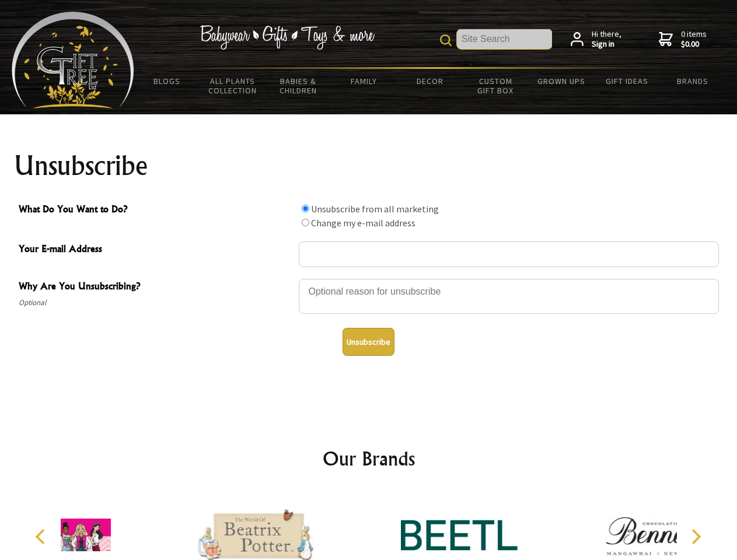 The height and width of the screenshot is (560, 737). I want to click on a: Grown Ups, so click(560, 81).